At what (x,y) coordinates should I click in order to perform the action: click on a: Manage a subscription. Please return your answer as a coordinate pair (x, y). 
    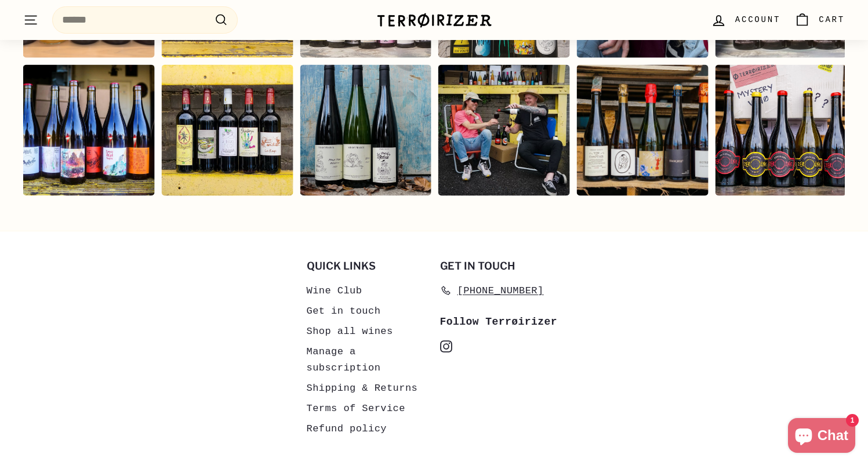
    Looking at the image, I should click on (368, 359).